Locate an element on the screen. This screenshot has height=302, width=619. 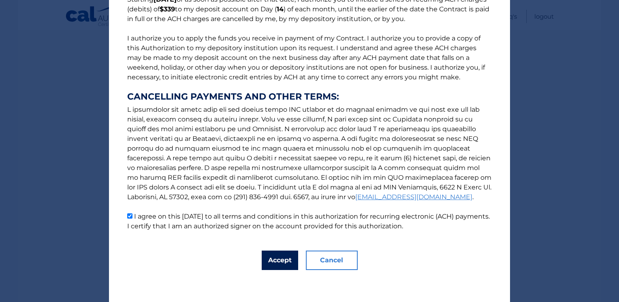
button: Accept is located at coordinates (280, 260).